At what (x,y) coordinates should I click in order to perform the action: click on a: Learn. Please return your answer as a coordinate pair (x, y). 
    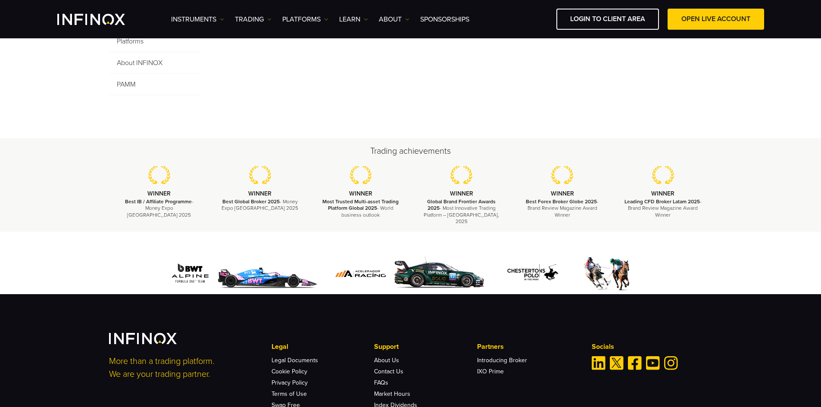
    Looking at the image, I should click on (353, 19).